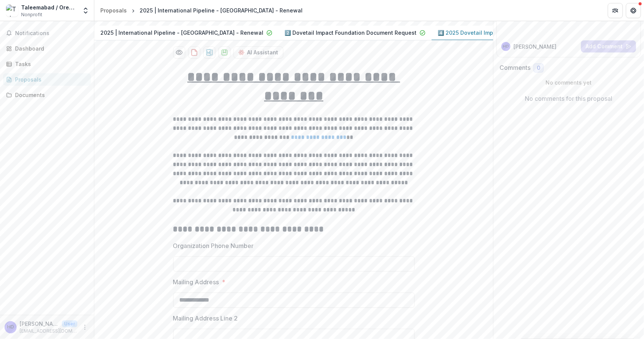 This screenshot has height=339, width=644. What do you see at coordinates (608, 46) in the screenshot?
I see `button: Add Comment` at bounding box center [608, 46].